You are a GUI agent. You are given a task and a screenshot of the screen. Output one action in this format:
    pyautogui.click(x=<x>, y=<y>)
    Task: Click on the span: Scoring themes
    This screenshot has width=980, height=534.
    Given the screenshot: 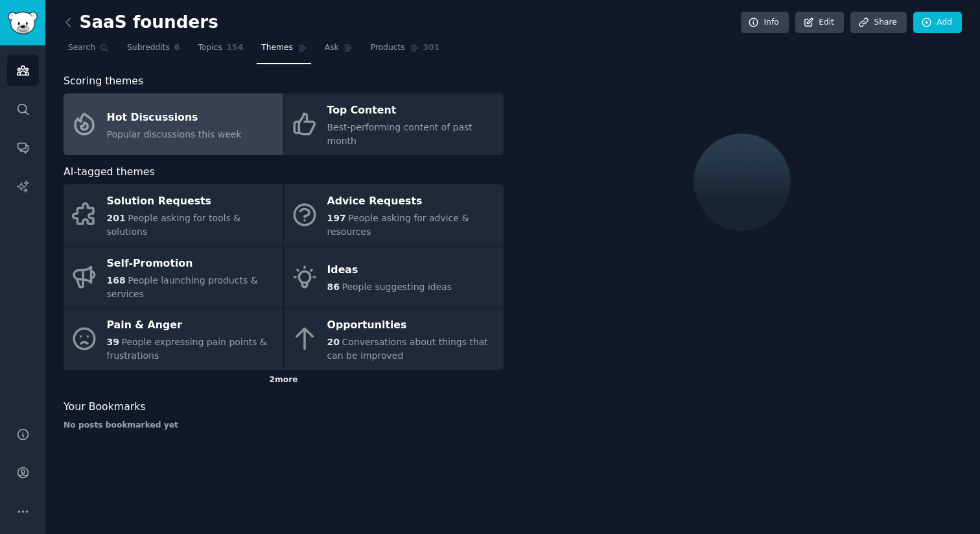 What is the action you would take?
    pyautogui.click(x=103, y=81)
    